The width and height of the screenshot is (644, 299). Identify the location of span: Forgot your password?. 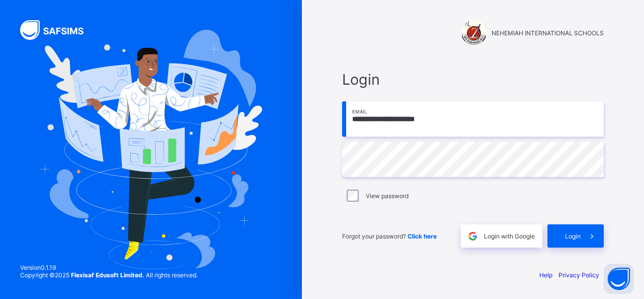
(389, 236).